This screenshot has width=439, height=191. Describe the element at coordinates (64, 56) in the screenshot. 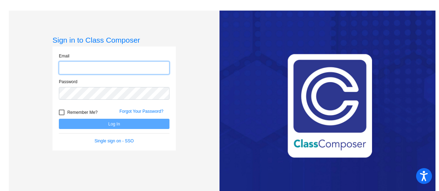

I see `label: Email` at that location.